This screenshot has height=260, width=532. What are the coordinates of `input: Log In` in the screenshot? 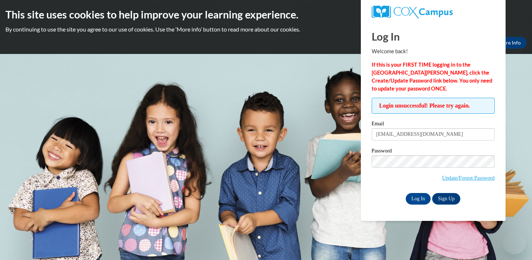 It's located at (418, 199).